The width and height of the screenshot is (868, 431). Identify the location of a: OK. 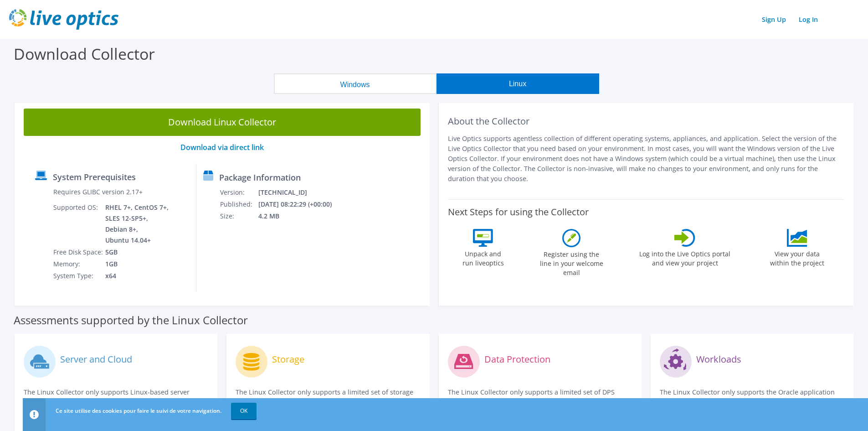
(244, 411).